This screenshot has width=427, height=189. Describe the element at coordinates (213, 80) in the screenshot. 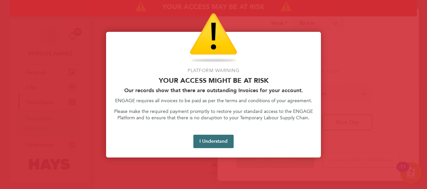

I see `p: Your access might be at risk` at that location.